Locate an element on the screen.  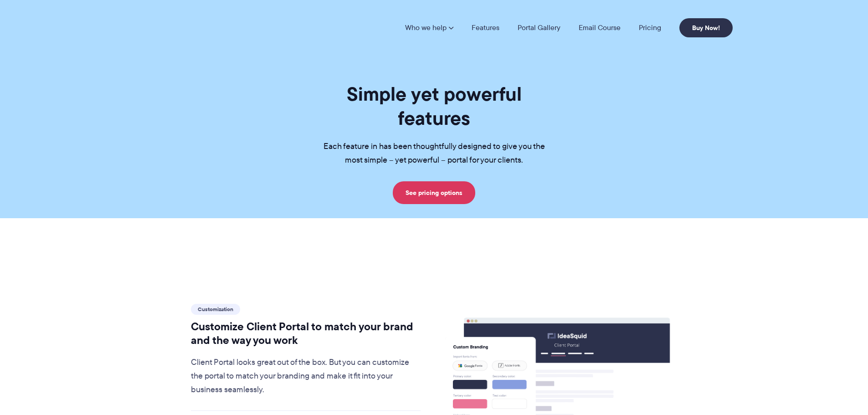
h1: Simple yet powerful features is located at coordinates (434, 106).